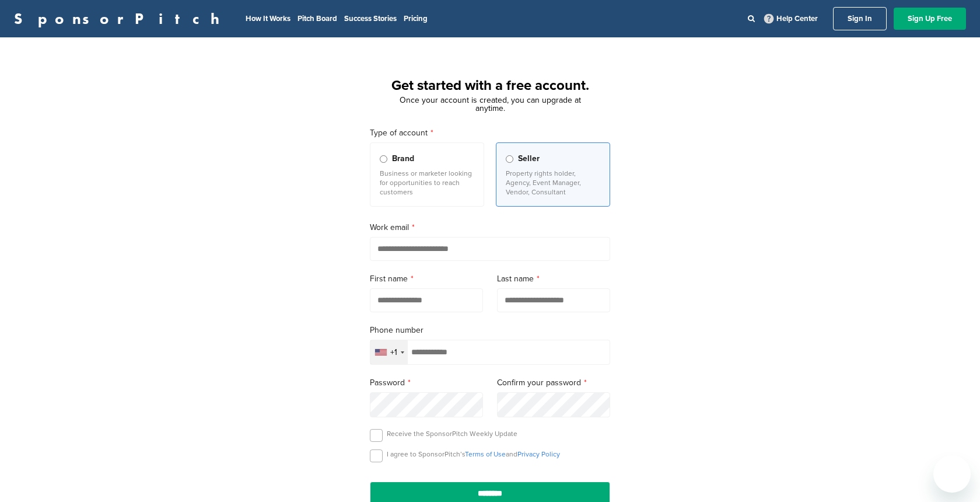  I want to click on input: Brand Business or marketer looking for opportunities to reach customers, so click(383, 159).